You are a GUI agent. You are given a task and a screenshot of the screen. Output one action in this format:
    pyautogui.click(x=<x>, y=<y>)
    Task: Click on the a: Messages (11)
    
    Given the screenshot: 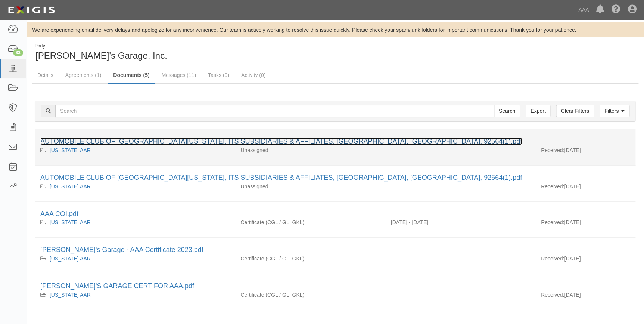 What is the action you would take?
    pyautogui.click(x=179, y=75)
    